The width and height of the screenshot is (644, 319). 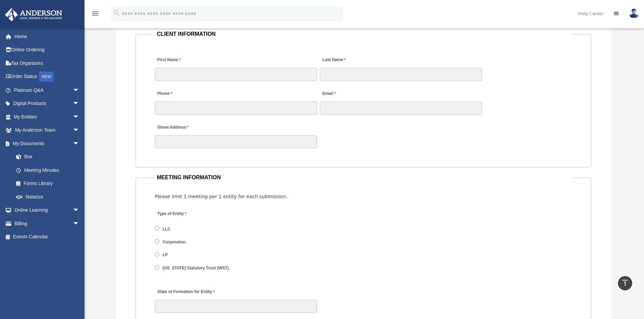 I want to click on legend: CLIENT INFORMATION, so click(x=364, y=34).